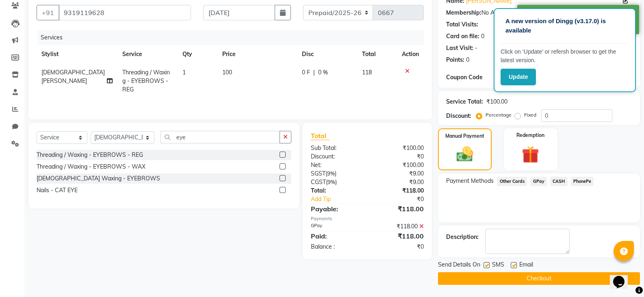  What do you see at coordinates (336, 148) in the screenshot?
I see `div: Sub Total:` at bounding box center [336, 148].